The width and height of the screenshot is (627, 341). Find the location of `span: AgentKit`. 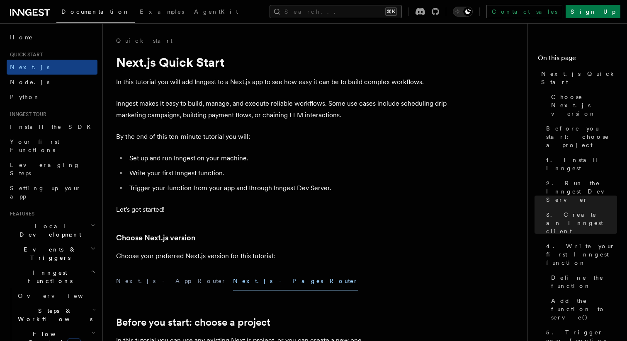

span: AgentKit is located at coordinates (216, 12).